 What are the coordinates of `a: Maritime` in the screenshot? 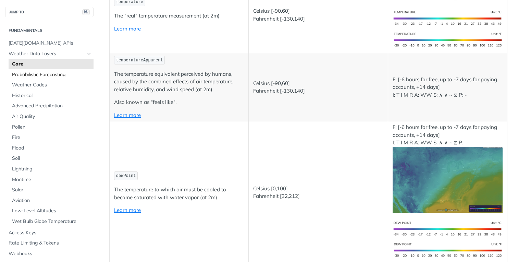 It's located at (51, 179).